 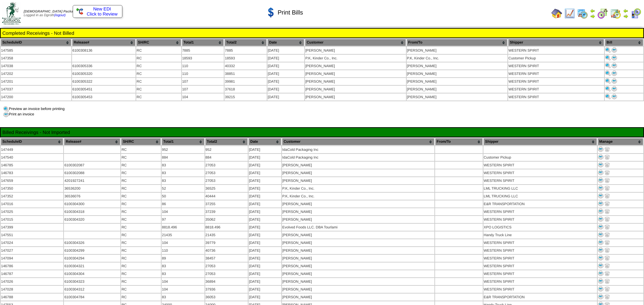 What do you see at coordinates (141, 142) in the screenshot?
I see `th: SH/RC` at bounding box center [141, 142].